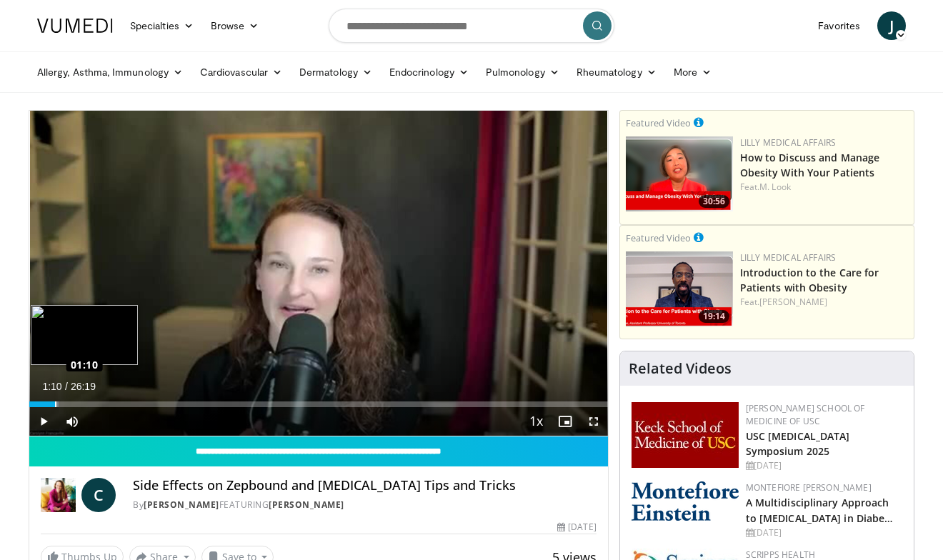 Image resolution: width=943 pixels, height=560 pixels. I want to click on a: 19:14, so click(679, 289).